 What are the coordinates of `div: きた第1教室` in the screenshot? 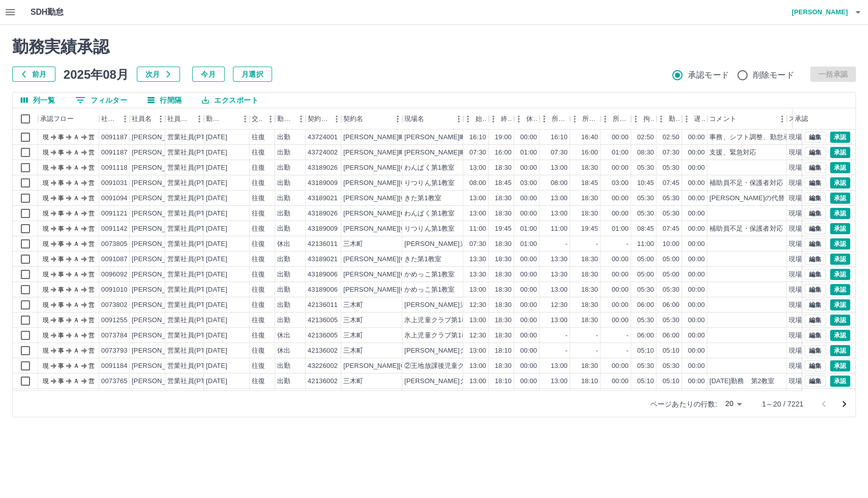 It's located at (423, 198).